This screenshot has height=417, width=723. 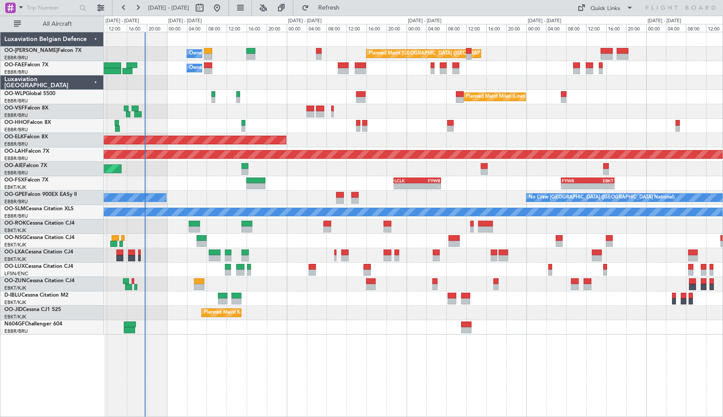 I want to click on a: OO-FSXFalcon 7X, so click(x=26, y=180).